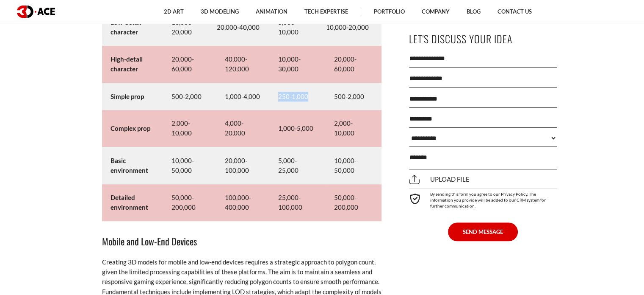 The height and width of the screenshot is (295, 644). What do you see at coordinates (129, 165) in the screenshot?
I see `strong: Basic environment` at bounding box center [129, 165].